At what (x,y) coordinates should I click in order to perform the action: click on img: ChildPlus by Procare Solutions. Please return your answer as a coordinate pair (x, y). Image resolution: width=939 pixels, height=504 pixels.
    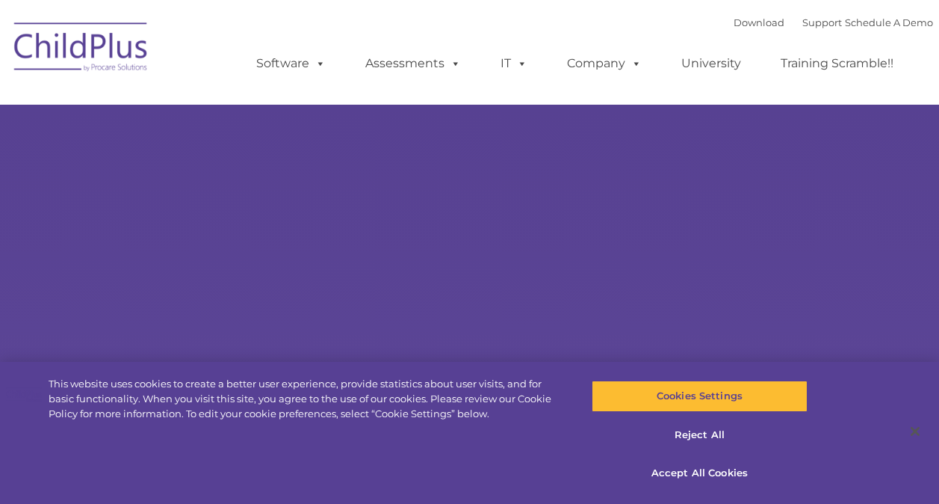
    Looking at the image, I should click on (81, 49).